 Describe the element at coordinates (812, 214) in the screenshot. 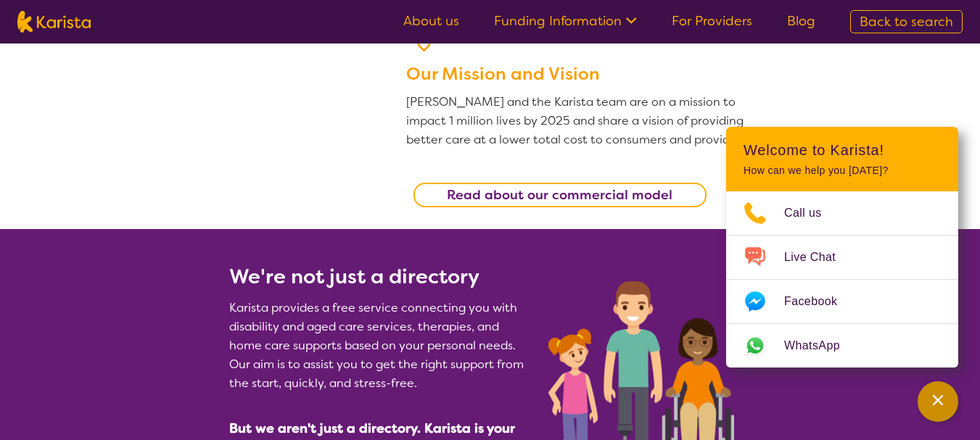

I see `span: Call us` at that location.